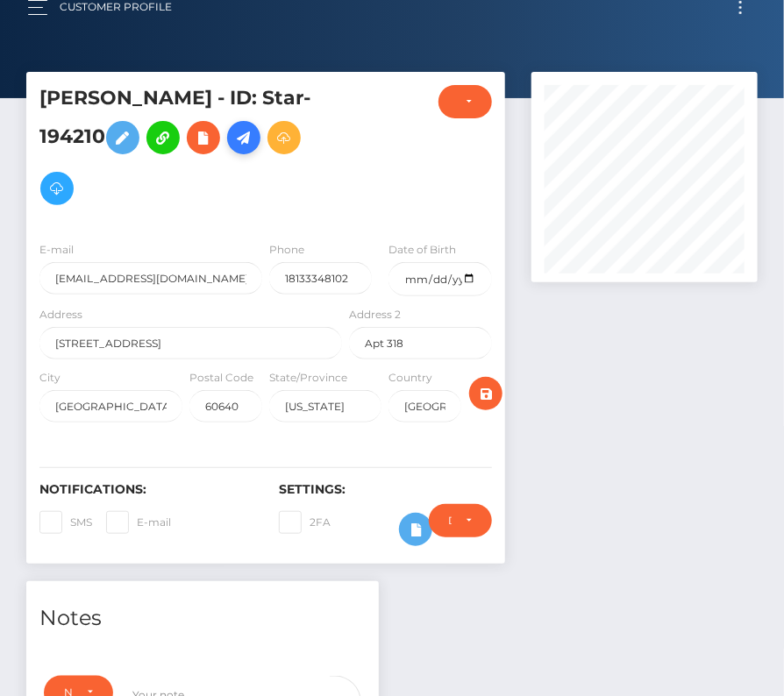 This screenshot has width=784, height=696. I want to click on label: Address 2, so click(375, 314).